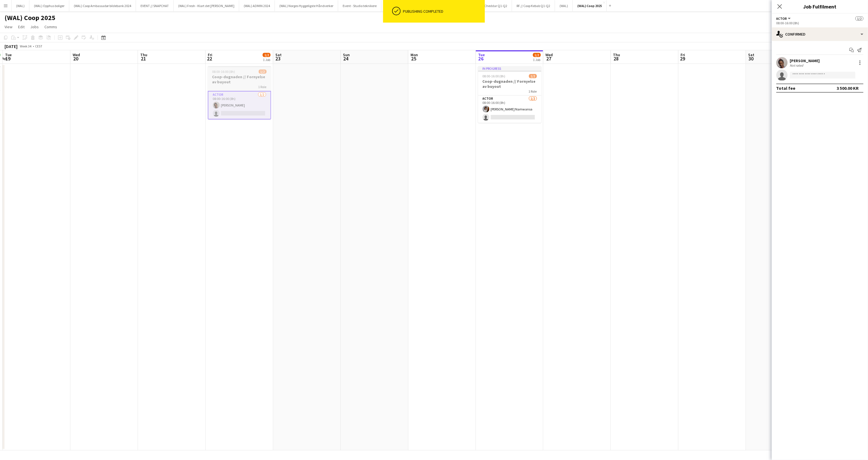  What do you see at coordinates (51, 27) in the screenshot?
I see `a: Comms` at bounding box center [51, 27].